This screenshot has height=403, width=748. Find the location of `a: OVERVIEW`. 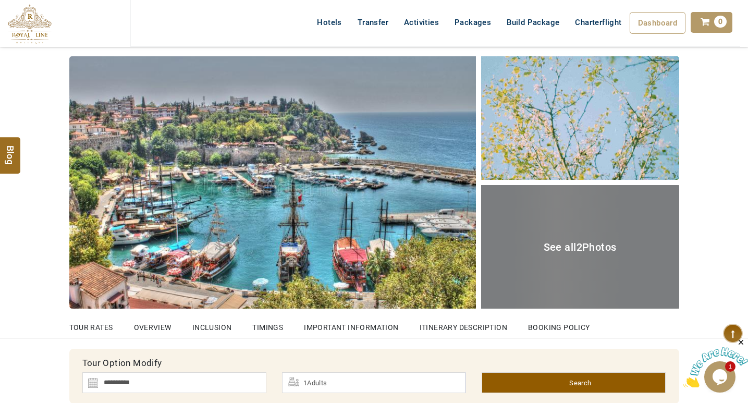

a: OVERVIEW is located at coordinates (153, 323).